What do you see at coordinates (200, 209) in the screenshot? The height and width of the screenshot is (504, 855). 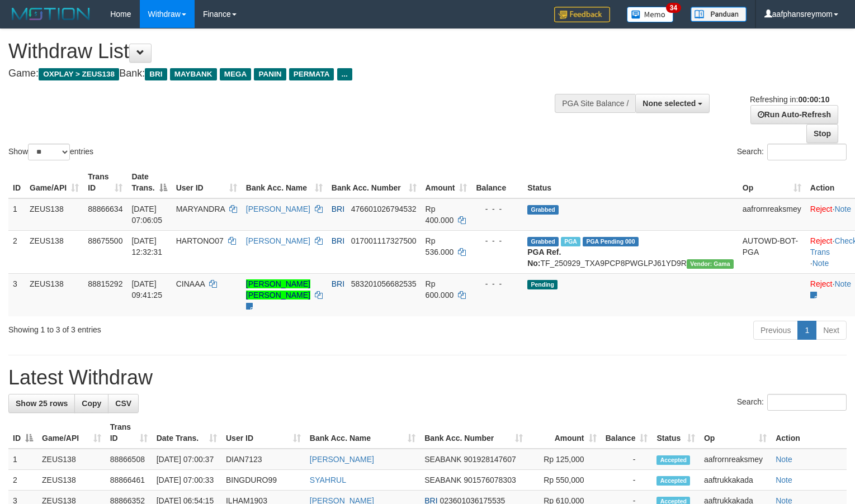 I see `span: MARYANDRA` at bounding box center [200, 209].